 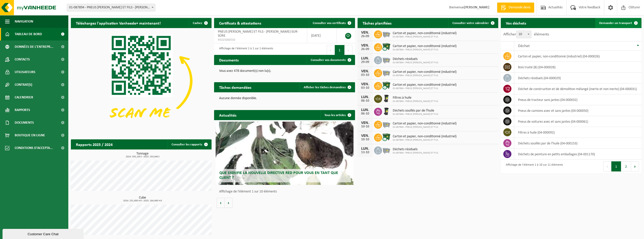 I want to click on span: 2024: 251,600 m3 - 2025: 184,660 m3, so click(x=142, y=200).